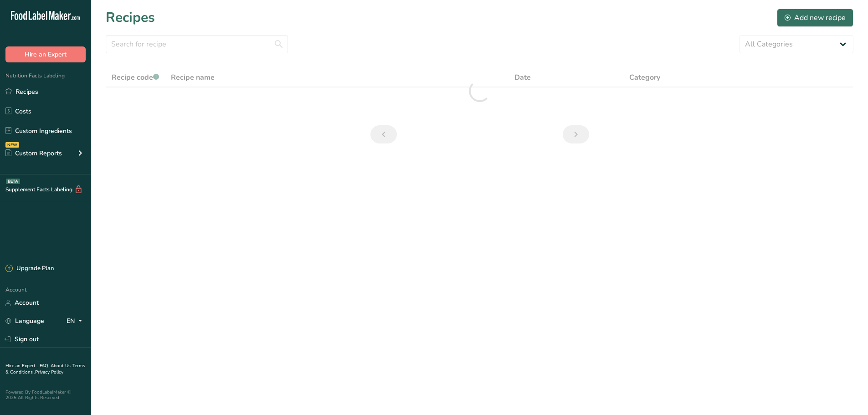  I want to click on button: Hire an Expert, so click(46, 54).